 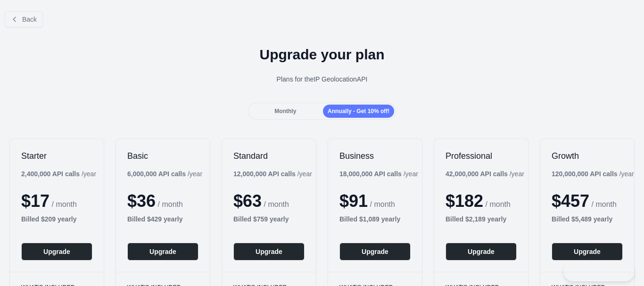 I want to click on b: 12,000,000 API calls, so click(x=264, y=174).